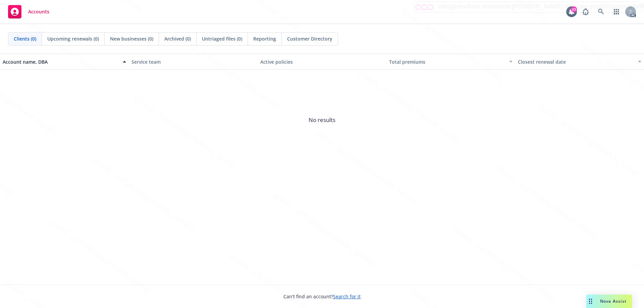 Image resolution: width=644 pixels, height=308 pixels. I want to click on div: 23, so click(574, 9).